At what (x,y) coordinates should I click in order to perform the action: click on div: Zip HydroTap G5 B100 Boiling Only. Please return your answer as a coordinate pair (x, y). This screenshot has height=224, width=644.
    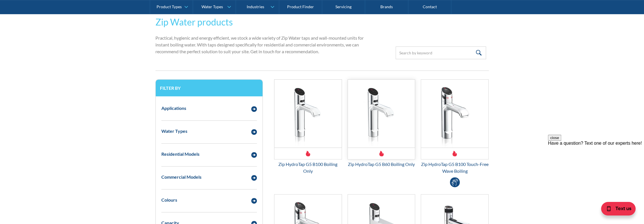
    Looking at the image, I should click on (308, 168).